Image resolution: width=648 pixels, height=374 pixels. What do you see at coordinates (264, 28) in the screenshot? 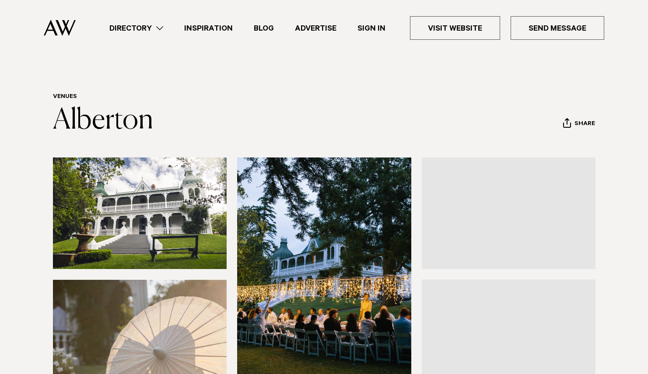
I see `a: Blog` at bounding box center [264, 28].